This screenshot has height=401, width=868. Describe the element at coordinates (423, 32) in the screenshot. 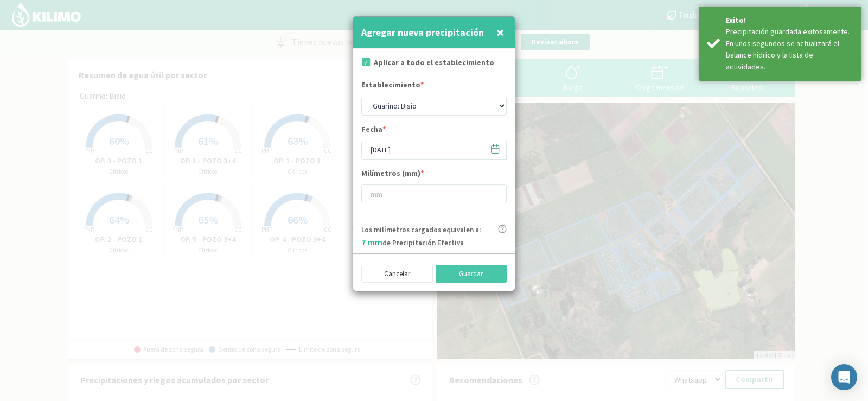

I see `h4: Agregar nueva precipitación` at that location.